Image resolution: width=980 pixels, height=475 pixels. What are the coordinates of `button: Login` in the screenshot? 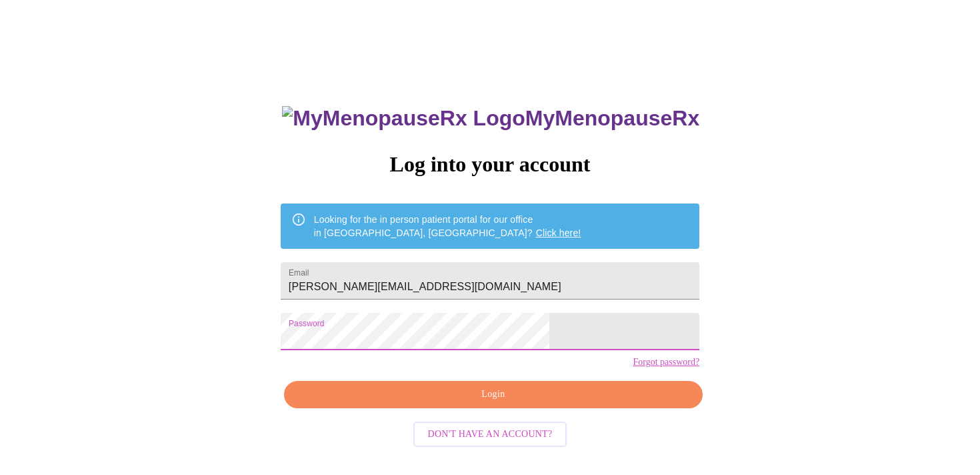 It's located at (493, 394).